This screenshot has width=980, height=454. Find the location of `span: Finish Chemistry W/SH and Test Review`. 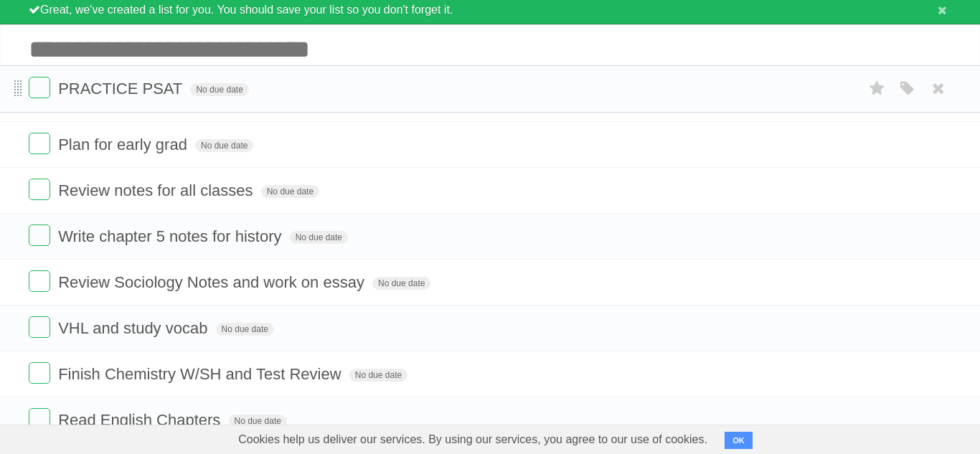

span: Finish Chemistry W/SH and Test Review is located at coordinates (202, 374).